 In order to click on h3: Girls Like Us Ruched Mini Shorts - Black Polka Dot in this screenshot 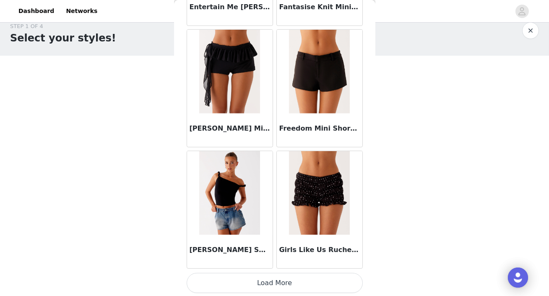, I will do `click(319, 250)`.